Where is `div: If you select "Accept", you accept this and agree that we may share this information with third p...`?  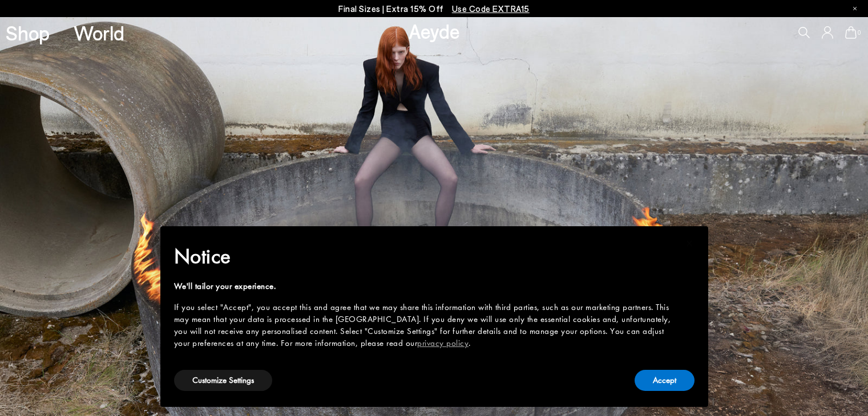 div: If you select "Accept", you accept this and agree that we may share this information with third p... is located at coordinates (425, 325).